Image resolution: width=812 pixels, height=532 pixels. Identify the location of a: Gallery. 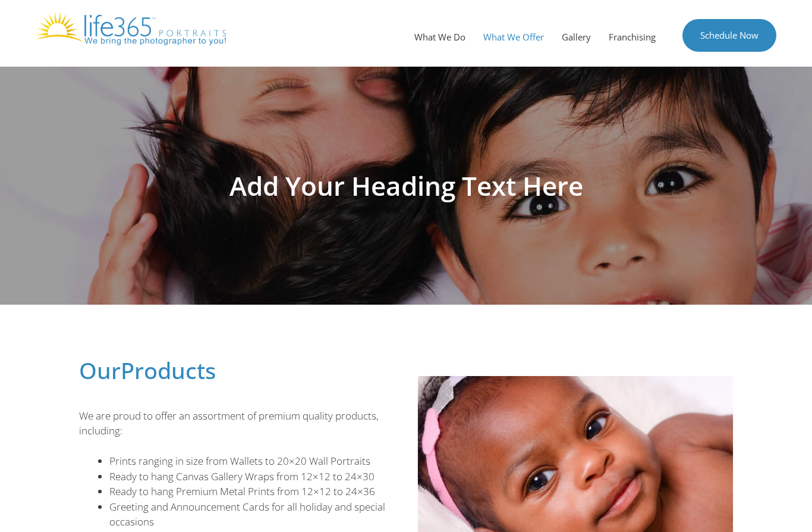
(576, 37).